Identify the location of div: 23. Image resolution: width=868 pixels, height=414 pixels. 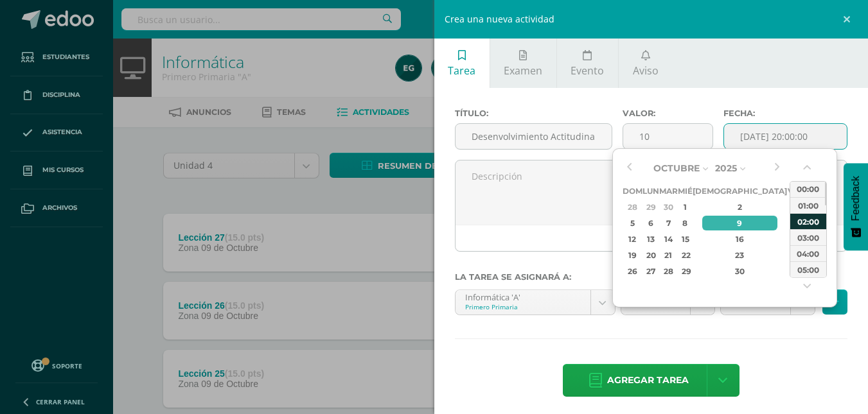
(740, 255).